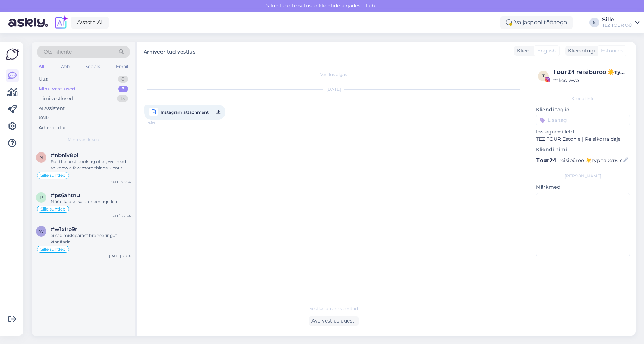 This screenshot has height=344, width=644. I want to click on div: # tkedlwyo, so click(590, 80).